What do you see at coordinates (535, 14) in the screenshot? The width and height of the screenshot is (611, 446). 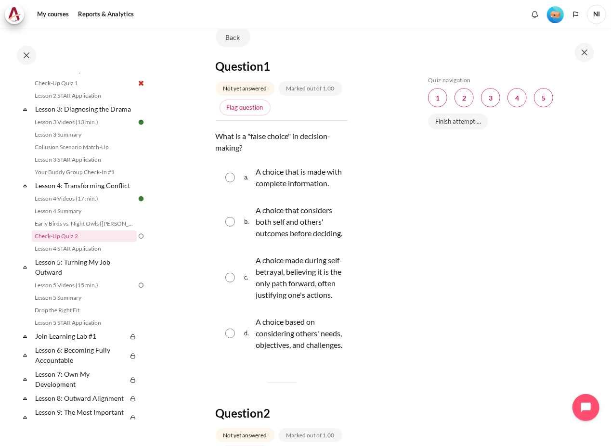 I see `div: Show notification window with no new notifications` at bounding box center [535, 14].